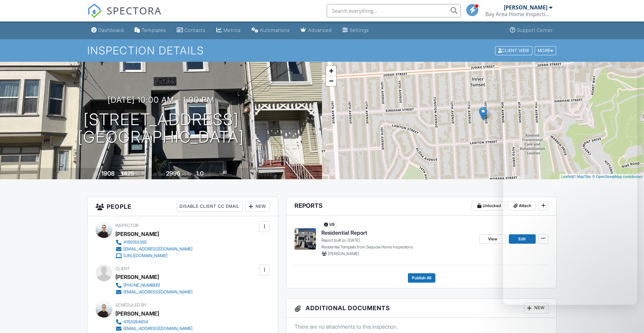 The height and width of the screenshot is (333, 644). I want to click on a: 4153284654, so click(154, 322).